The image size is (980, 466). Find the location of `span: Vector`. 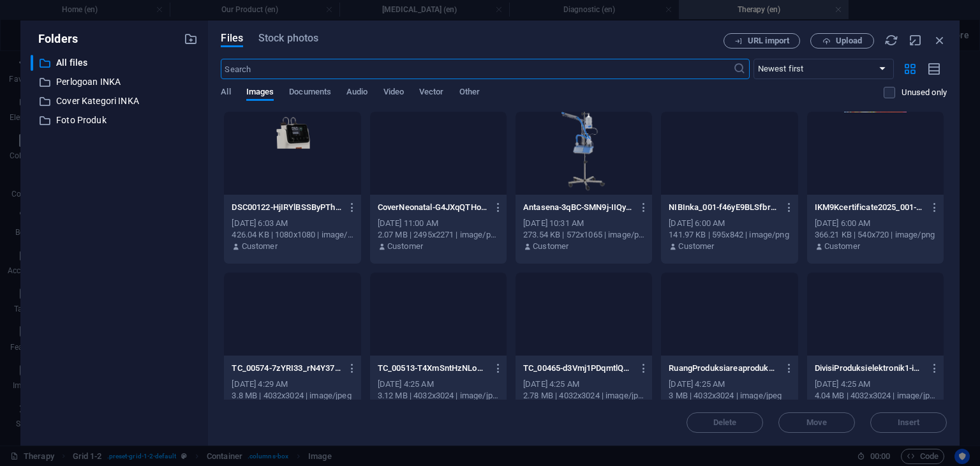

span: Vector is located at coordinates (431, 93).